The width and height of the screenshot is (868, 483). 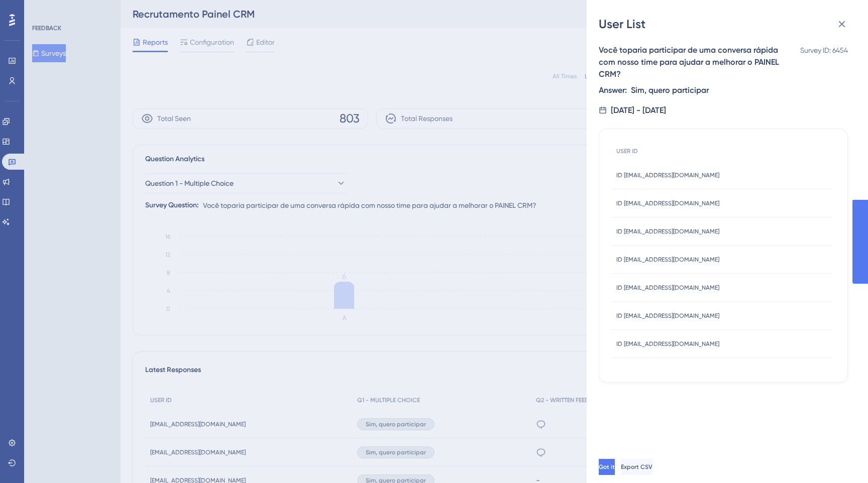 I want to click on div: User List, so click(x=727, y=24).